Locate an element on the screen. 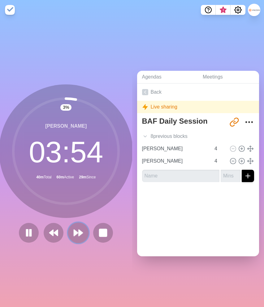 The image size is (264, 307). div: Live sharing is located at coordinates (198, 107).